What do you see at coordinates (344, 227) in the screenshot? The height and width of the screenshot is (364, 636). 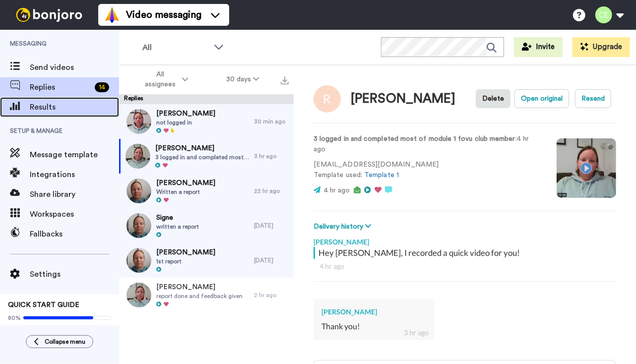 I see `button: Delivery history` at bounding box center [344, 227].